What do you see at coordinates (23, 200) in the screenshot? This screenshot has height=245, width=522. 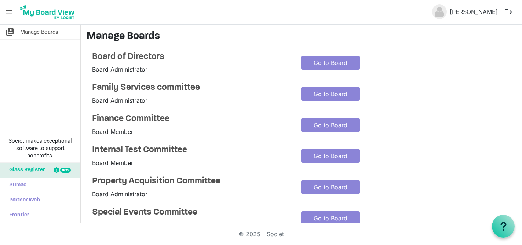 I see `span: Partner Web` at bounding box center [23, 200].